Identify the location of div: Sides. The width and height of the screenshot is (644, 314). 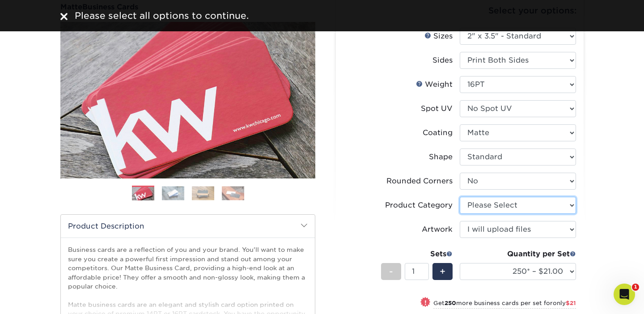
(442, 60).